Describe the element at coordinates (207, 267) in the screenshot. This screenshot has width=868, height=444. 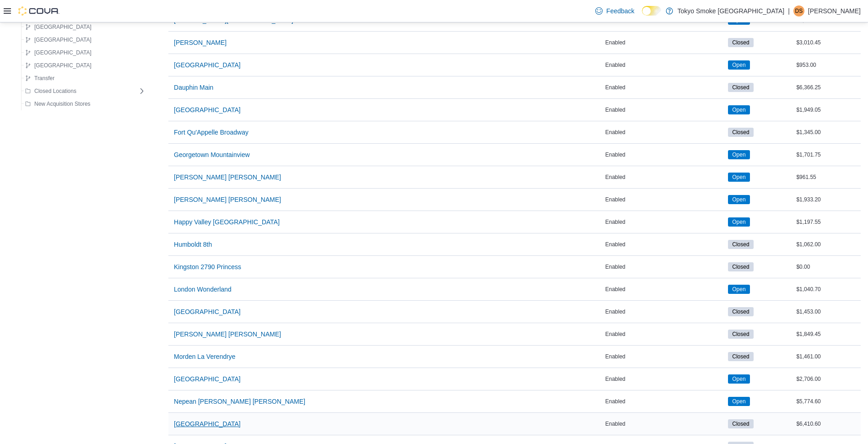
I see `button: Kingston 2790 Princess` at that location.